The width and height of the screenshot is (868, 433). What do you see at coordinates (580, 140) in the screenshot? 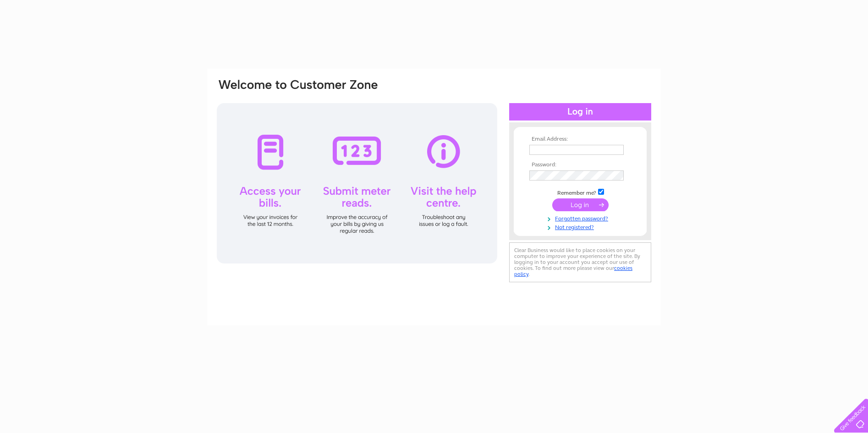
I see `th: Email Address:` at bounding box center [580, 140].